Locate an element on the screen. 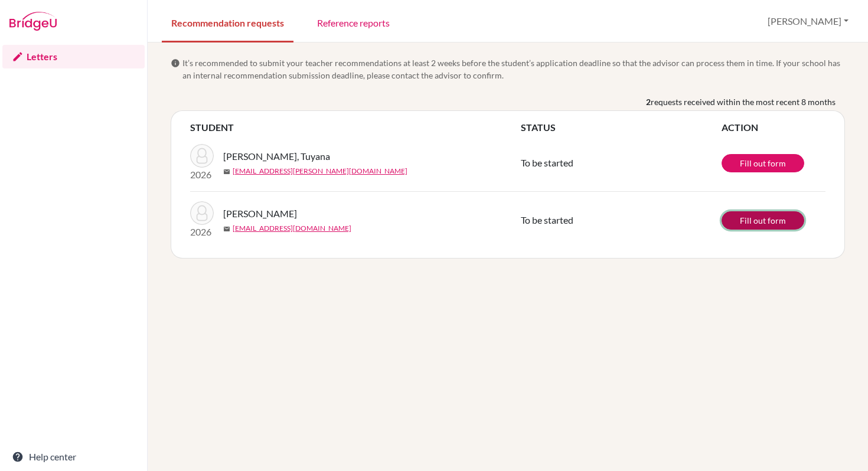 The image size is (868, 471). th: STUDENT is located at coordinates (356, 128).